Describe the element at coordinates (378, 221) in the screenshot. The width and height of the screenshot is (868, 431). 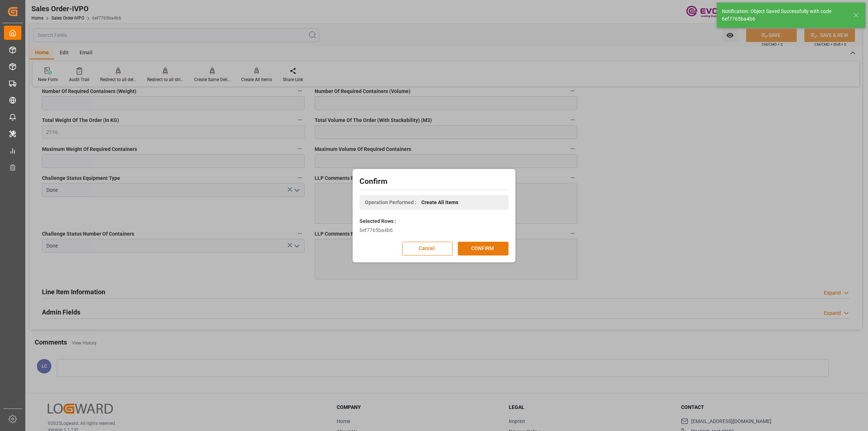
I see `label: Selected Rows :` at that location.